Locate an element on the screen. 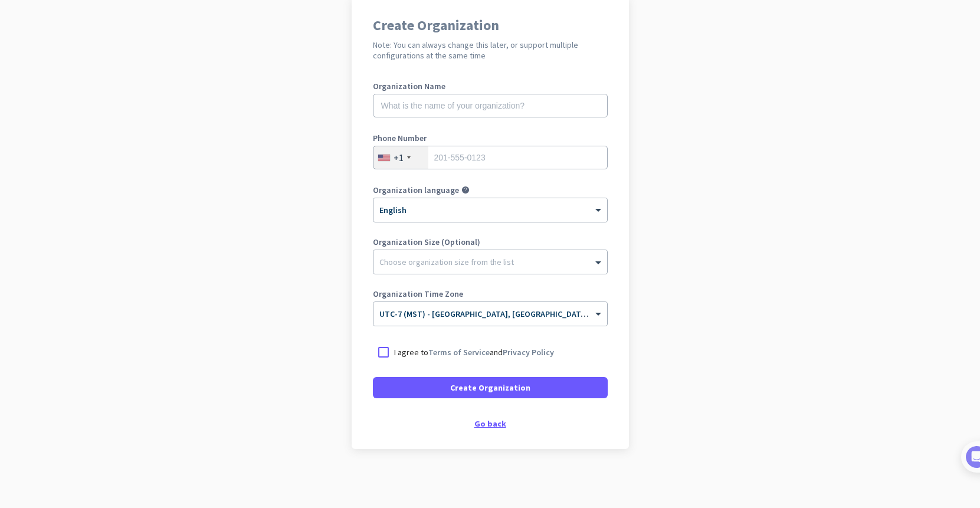 Image resolution: width=980 pixels, height=508 pixels. input: What is the name of your organization? is located at coordinates (490, 106).